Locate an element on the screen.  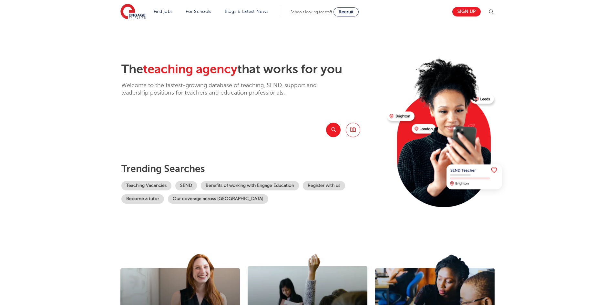
a: Become a tutor is located at coordinates (143, 199).